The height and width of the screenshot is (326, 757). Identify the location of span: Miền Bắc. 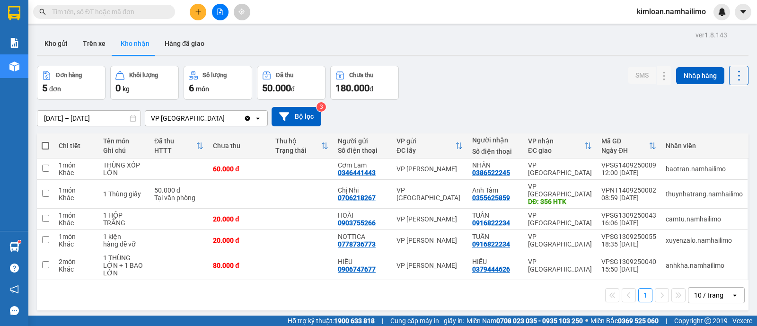
(625, 321).